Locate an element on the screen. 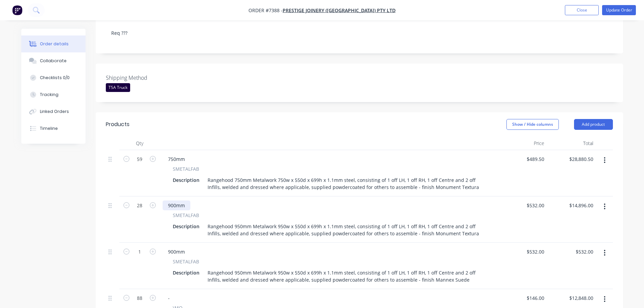 The width and height of the screenshot is (644, 308). button: Close is located at coordinates (582, 10).